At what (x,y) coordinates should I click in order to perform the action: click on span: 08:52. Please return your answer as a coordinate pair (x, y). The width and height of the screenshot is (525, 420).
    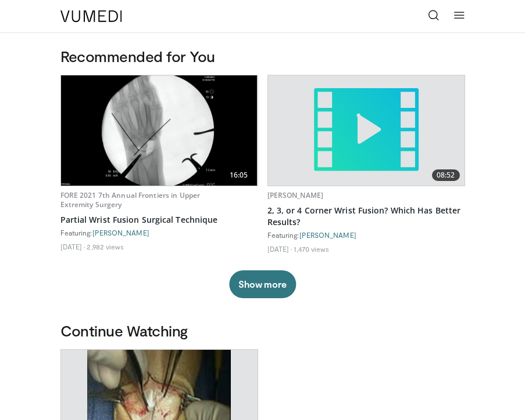
    Looking at the image, I should click on (445, 175).